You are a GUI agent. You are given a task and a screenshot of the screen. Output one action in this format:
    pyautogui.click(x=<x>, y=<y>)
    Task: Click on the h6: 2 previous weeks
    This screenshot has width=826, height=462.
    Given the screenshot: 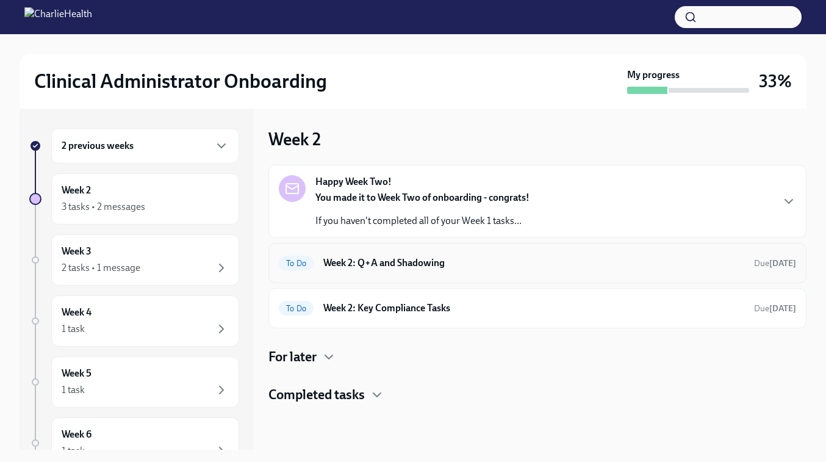 What is the action you would take?
    pyautogui.click(x=98, y=146)
    